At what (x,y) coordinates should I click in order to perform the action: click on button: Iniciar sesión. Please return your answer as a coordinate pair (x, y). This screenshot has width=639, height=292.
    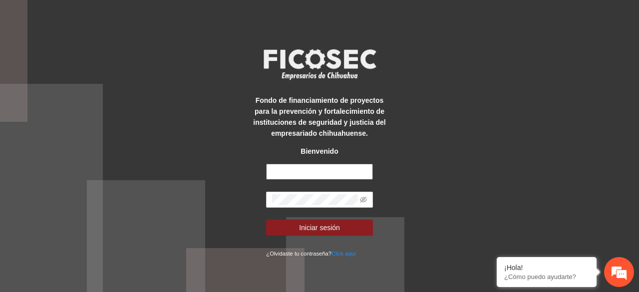
    Looking at the image, I should click on (319, 228).